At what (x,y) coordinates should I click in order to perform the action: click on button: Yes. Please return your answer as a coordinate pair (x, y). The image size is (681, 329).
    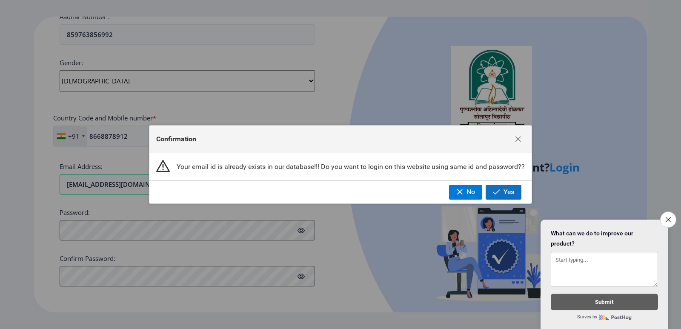
    Looking at the image, I should click on (503, 192).